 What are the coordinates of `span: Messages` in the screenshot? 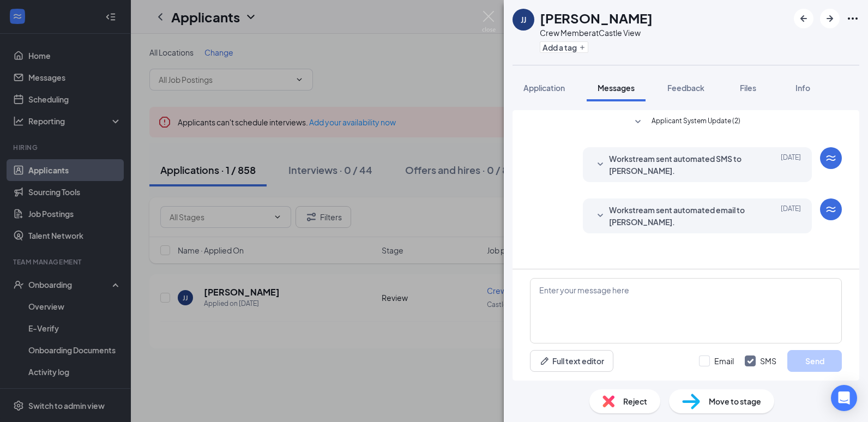 It's located at (616, 88).